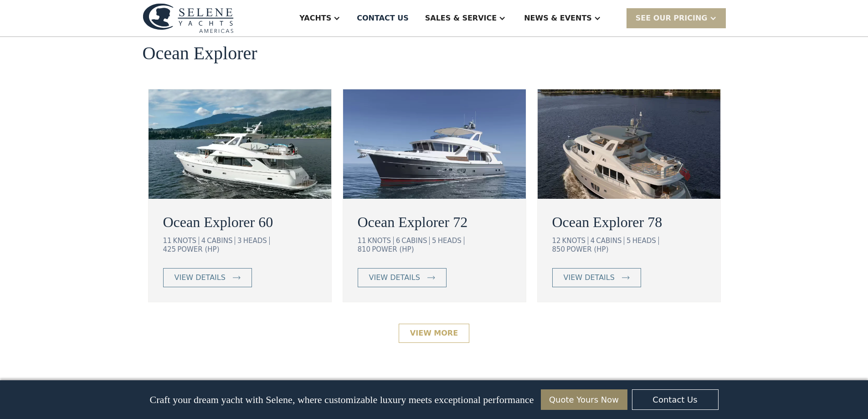 This screenshot has width=868, height=419. What do you see at coordinates (169, 249) in the screenshot?
I see `div: 425` at bounding box center [169, 249].